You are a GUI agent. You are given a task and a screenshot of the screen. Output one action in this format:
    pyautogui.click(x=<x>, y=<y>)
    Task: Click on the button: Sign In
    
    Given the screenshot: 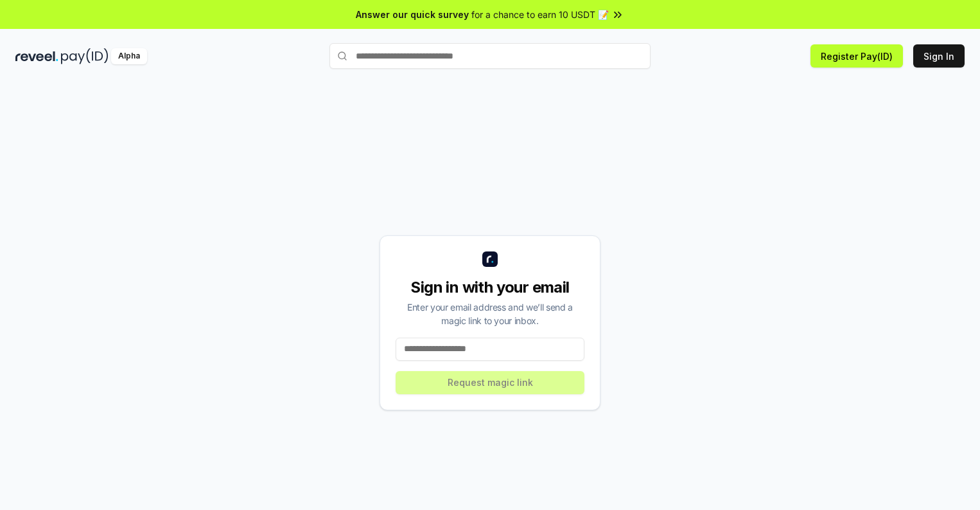 What is the action you would take?
    pyautogui.click(x=939, y=56)
    